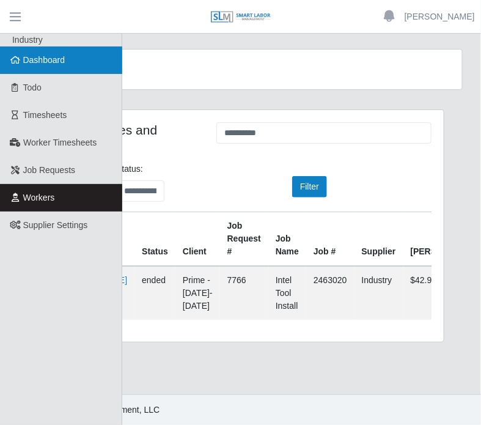 The width and height of the screenshot is (481, 425). What do you see at coordinates (309, 187) in the screenshot?
I see `button: Filter` at bounding box center [309, 187].